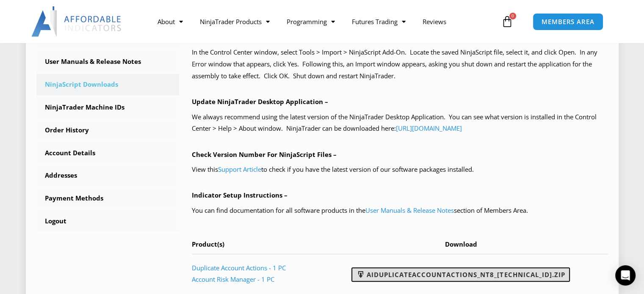 The height and width of the screenshot is (294, 644). I want to click on p: View this to check if you have the latest version of our software packages installed., so click(399, 170).